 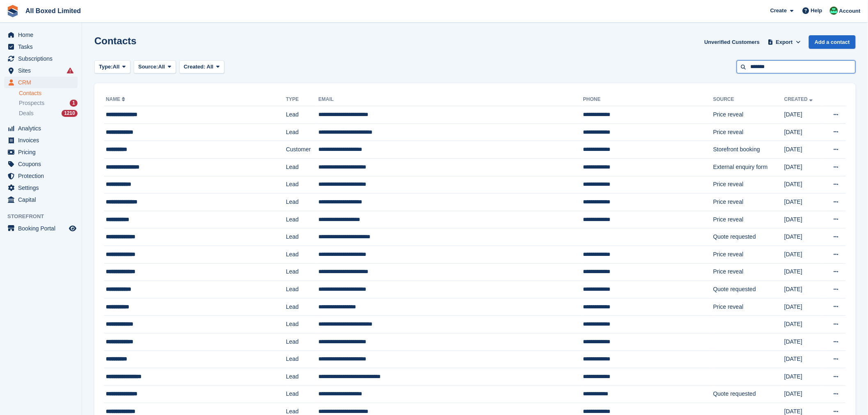 I want to click on th: Source, so click(x=748, y=99).